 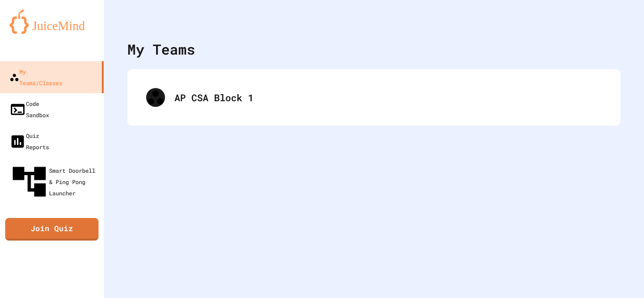 What do you see at coordinates (52, 22) in the screenshot?
I see `img: logo-orange.svg` at bounding box center [52, 22].